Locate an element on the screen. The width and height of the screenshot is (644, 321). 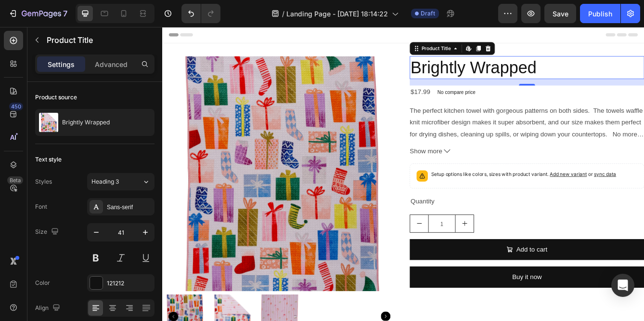
p: 7 is located at coordinates (65, 13).